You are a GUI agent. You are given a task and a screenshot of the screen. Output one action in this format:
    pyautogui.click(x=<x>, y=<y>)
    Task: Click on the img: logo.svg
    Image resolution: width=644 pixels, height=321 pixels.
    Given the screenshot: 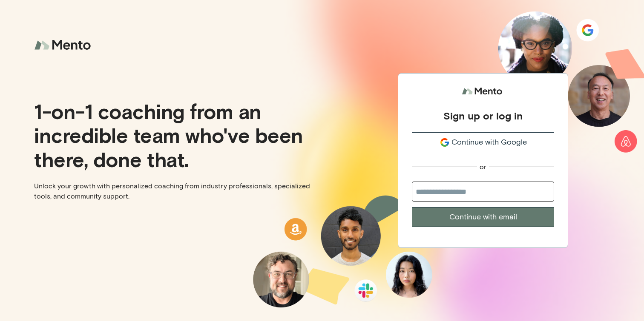 What is the action you would take?
    pyautogui.click(x=483, y=92)
    